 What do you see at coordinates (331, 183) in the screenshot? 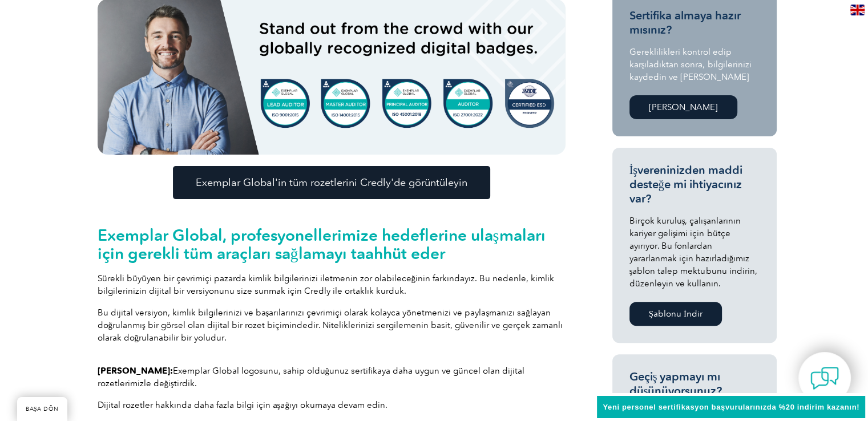
I see `a: Exemplar Global'in tüm rozetlerini Credly'de görüntüleyin` at bounding box center [331, 183].